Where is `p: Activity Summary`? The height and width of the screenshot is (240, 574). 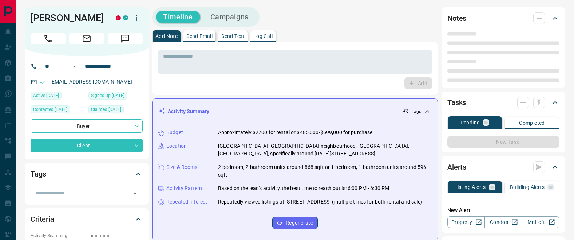
p: Activity Summary is located at coordinates (189, 111).